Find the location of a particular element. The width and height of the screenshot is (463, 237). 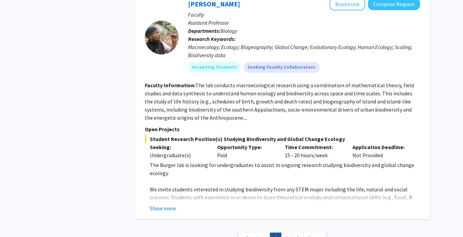

p: Time Commitment: is located at coordinates (314, 147).